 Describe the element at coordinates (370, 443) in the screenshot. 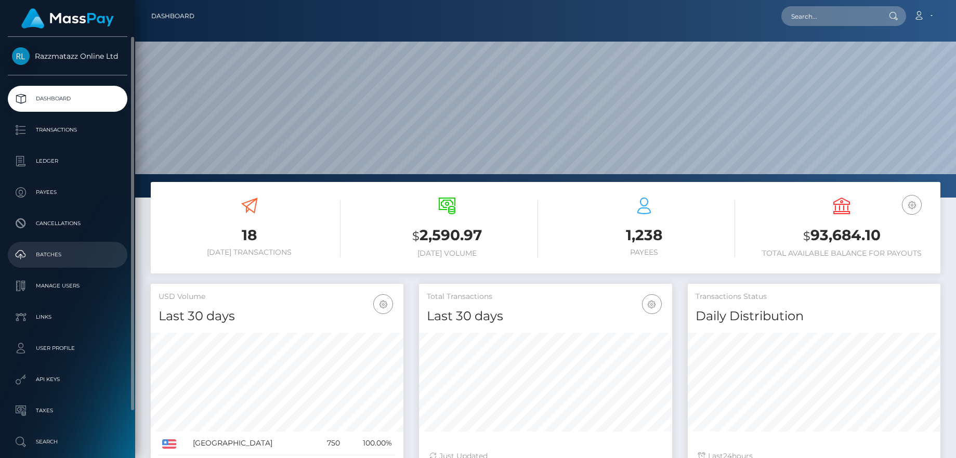

I see `td: 100.00%` at that location.